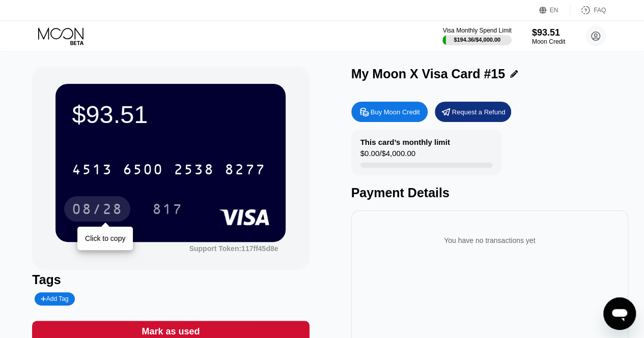  I want to click on div: 8277, so click(245, 171).